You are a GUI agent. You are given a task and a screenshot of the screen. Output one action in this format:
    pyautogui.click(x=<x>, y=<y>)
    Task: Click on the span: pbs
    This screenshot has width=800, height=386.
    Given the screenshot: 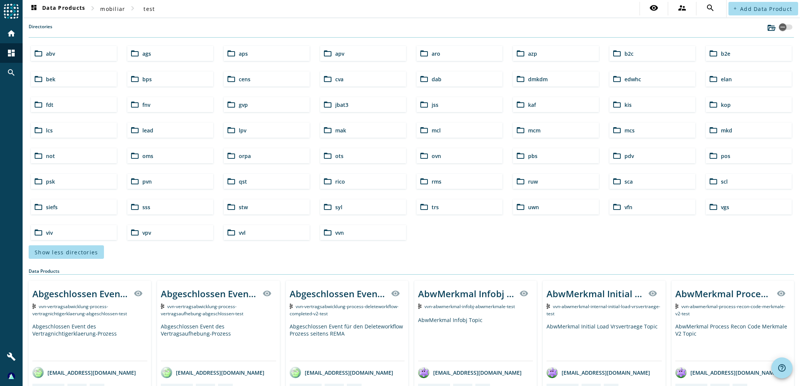 What is the action you would take?
    pyautogui.click(x=533, y=156)
    